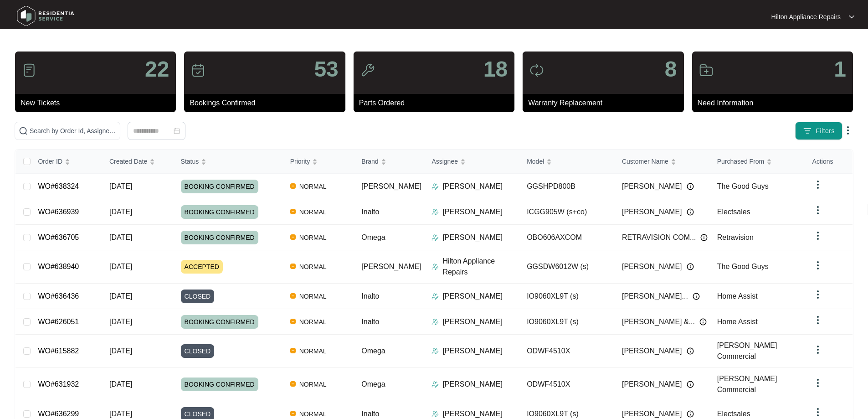 The width and height of the screenshot is (868, 419). I want to click on img: residentia service logo, so click(46, 16).